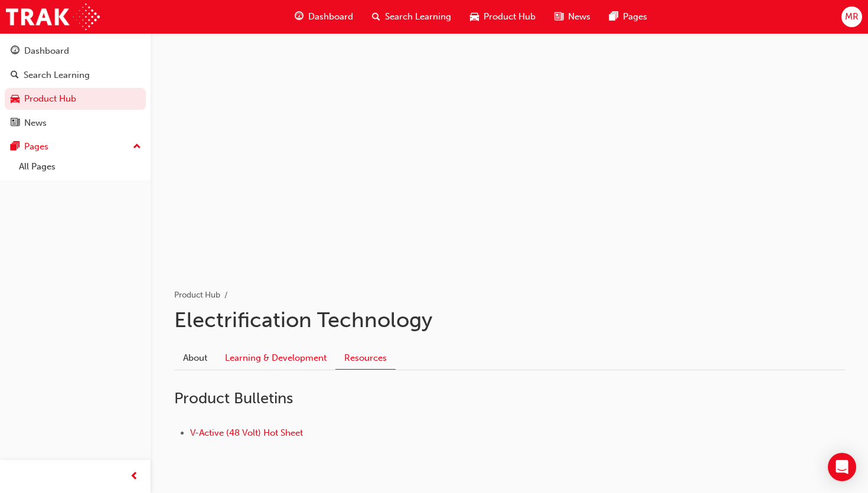 This screenshot has width=868, height=493. I want to click on span: MR, so click(851, 16).